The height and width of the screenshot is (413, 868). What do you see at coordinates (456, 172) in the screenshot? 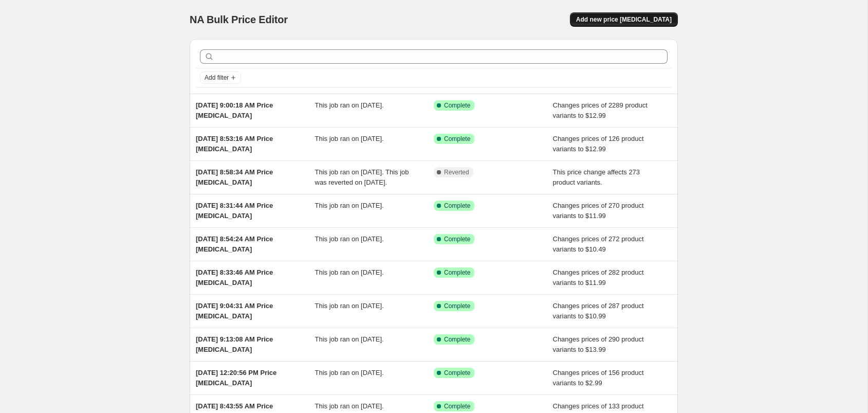
I see `span: Reverted` at bounding box center [456, 172].